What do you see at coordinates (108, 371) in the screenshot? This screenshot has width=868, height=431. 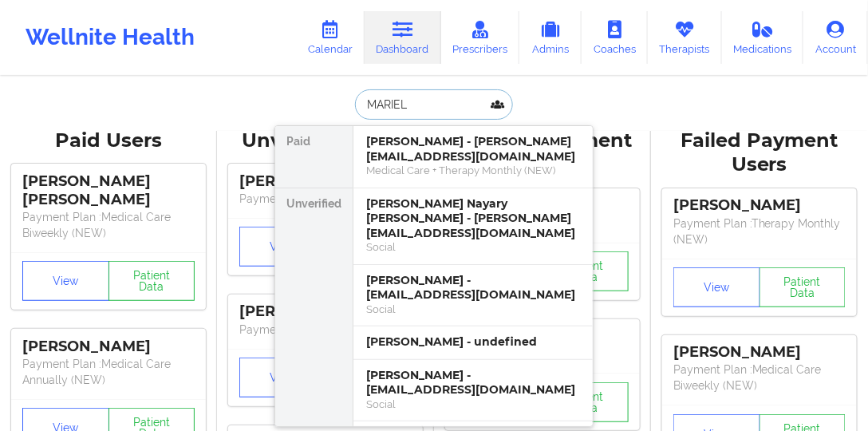 I see `p: Payment Plan : Medical Care Annually (NEW)` at bounding box center [108, 371].